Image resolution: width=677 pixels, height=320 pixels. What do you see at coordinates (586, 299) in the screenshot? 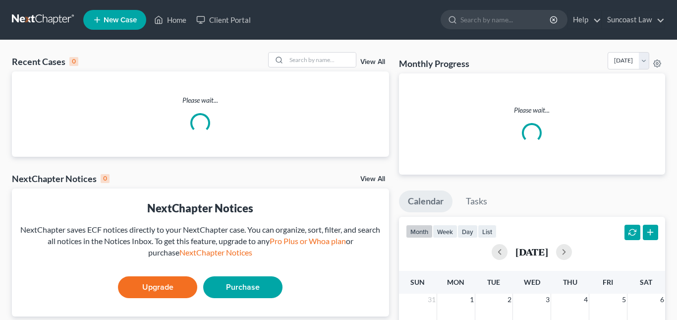
I see `span: 4` at bounding box center [586, 299].